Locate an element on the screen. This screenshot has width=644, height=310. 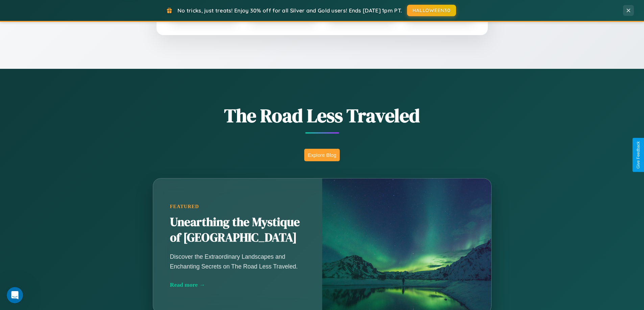
p: Discover the Extraordinary Landscapes and Enchanting Secrets on The Road Less Traveled. is located at coordinates (238, 262).